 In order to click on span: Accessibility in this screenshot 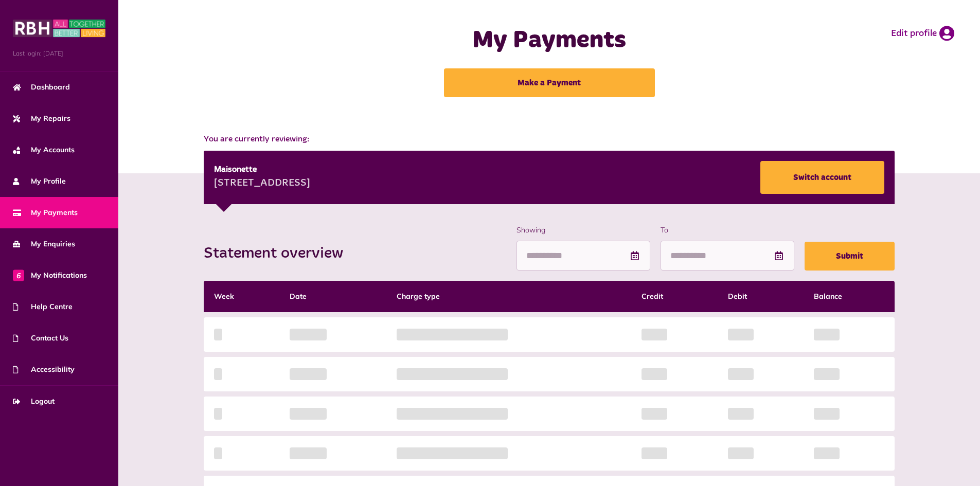, I will do `click(44, 369)`.